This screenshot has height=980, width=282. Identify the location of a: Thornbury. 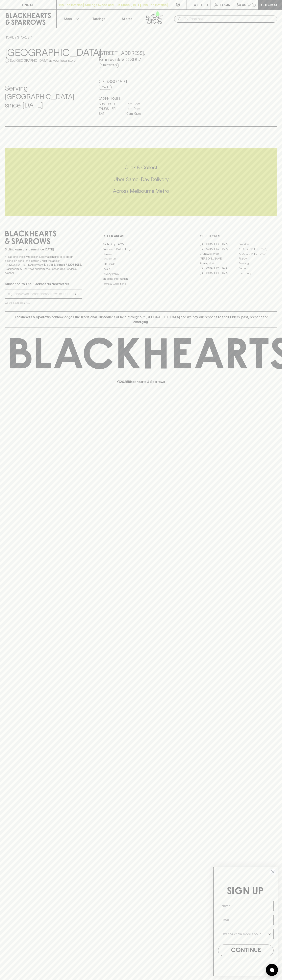
(257, 274).